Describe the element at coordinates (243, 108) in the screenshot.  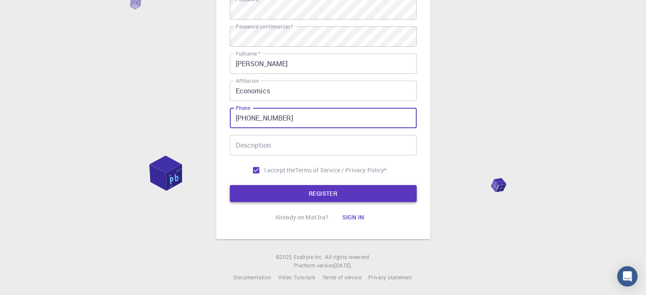
I see `label: Phone` at that location.